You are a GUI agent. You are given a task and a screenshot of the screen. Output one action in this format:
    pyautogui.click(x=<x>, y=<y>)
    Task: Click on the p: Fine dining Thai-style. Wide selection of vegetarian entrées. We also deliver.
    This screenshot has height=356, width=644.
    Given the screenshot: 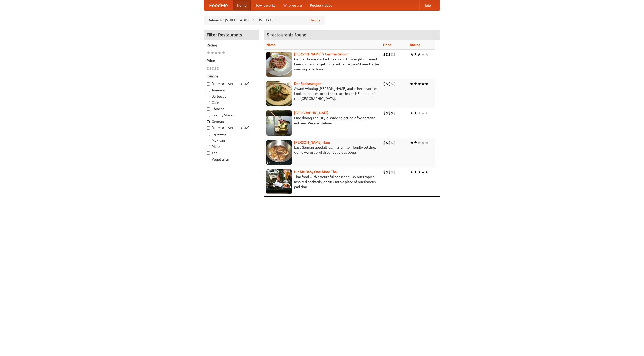 What is the action you would take?
    pyautogui.click(x=323, y=120)
    